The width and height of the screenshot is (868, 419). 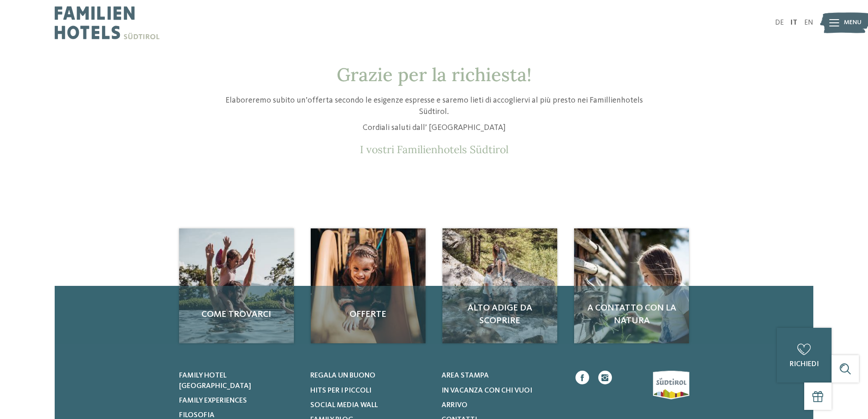 I want to click on a: Social Media Wall, so click(x=370, y=406).